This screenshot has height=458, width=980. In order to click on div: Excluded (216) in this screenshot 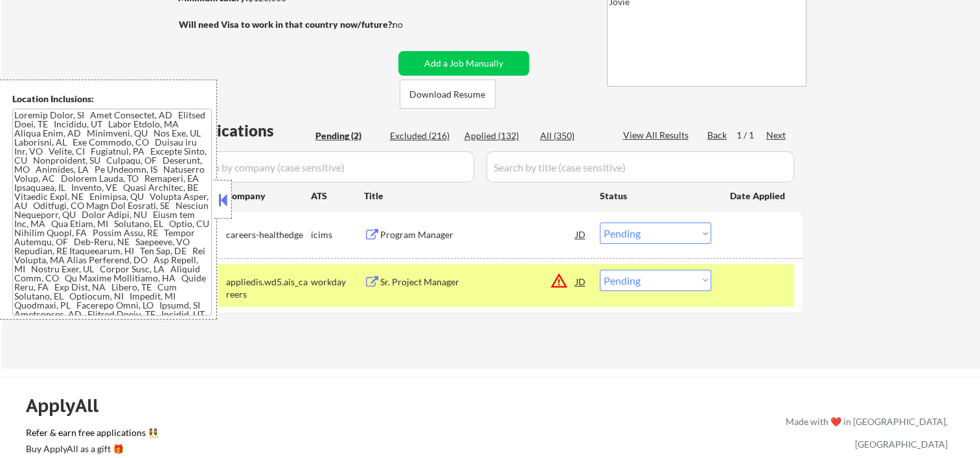, I will do `click(422, 136)`.